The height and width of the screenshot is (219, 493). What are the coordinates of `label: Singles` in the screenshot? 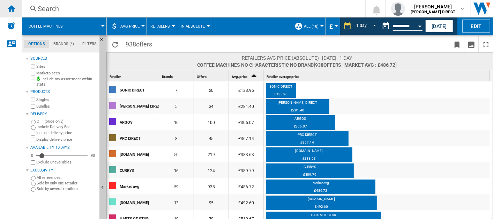 It's located at (66, 99).